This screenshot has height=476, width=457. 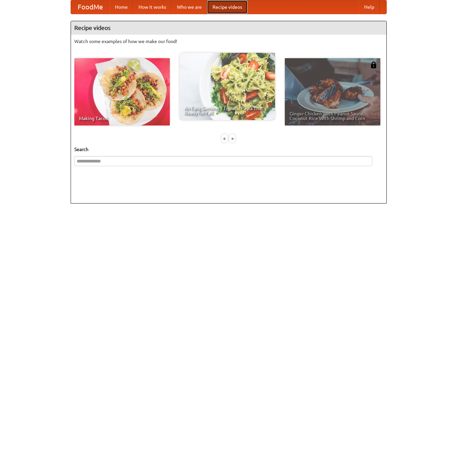 What do you see at coordinates (228, 28) in the screenshot?
I see `h4: Recipe videos` at bounding box center [228, 28].